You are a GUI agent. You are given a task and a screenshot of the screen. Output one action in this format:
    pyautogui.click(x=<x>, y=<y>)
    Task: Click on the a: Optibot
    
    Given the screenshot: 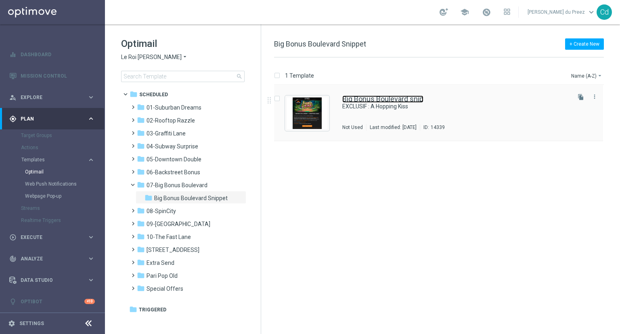 What is the action you would take?
    pyautogui.click(x=52, y=301)
    